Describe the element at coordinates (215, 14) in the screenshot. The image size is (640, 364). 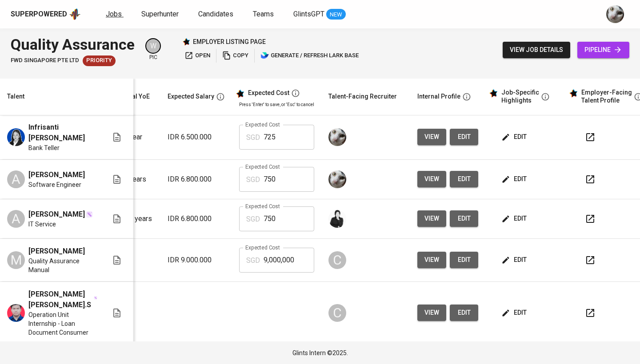
I see `span: Candidates` at that location.